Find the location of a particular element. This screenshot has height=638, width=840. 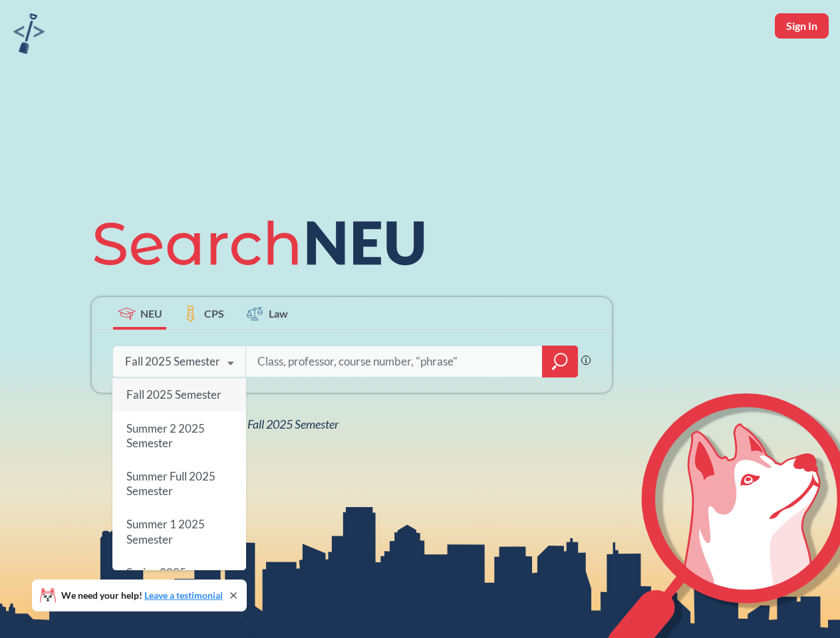

span: CPS is located at coordinates (214, 313).